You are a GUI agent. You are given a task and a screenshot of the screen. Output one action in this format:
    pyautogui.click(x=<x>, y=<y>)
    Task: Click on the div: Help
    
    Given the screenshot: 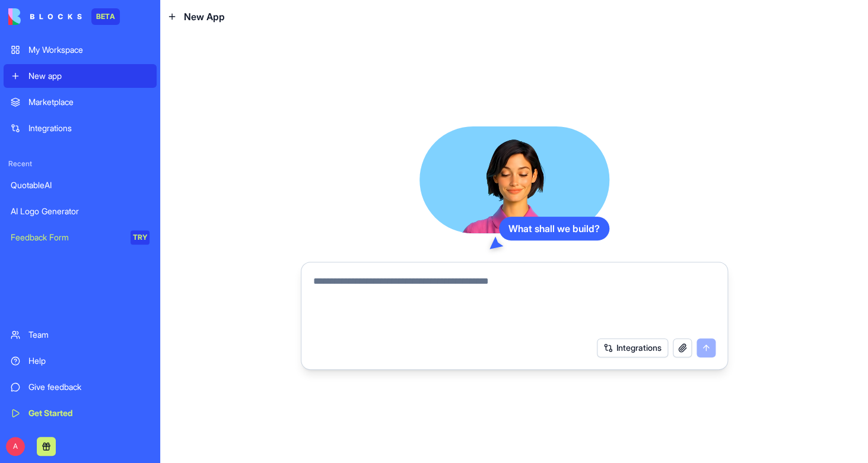 What is the action you would take?
    pyautogui.click(x=89, y=361)
    